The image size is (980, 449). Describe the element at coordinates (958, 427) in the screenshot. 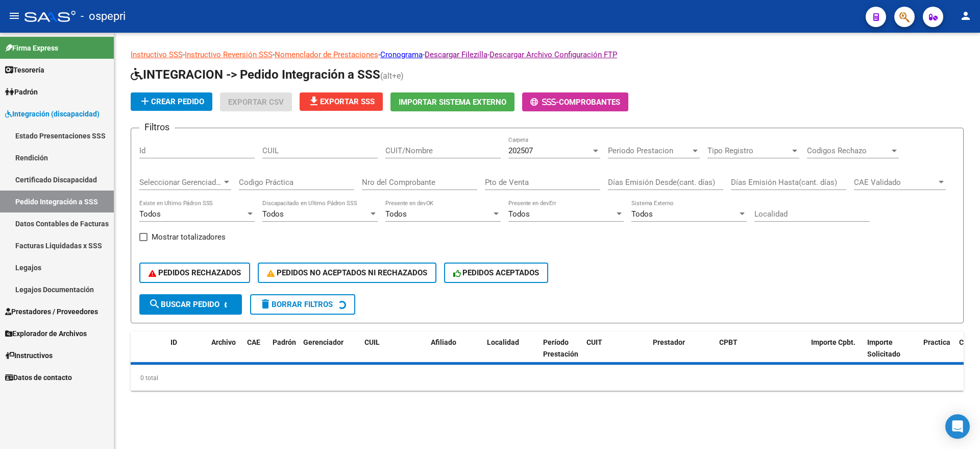

I see `div: Open Intercom Messenger` at that location.